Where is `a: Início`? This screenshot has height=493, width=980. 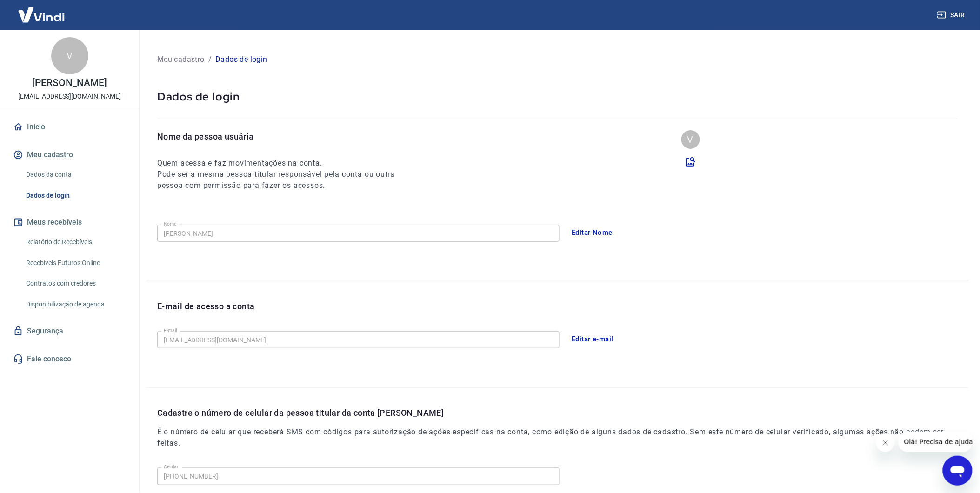 a: Início is located at coordinates (69, 127).